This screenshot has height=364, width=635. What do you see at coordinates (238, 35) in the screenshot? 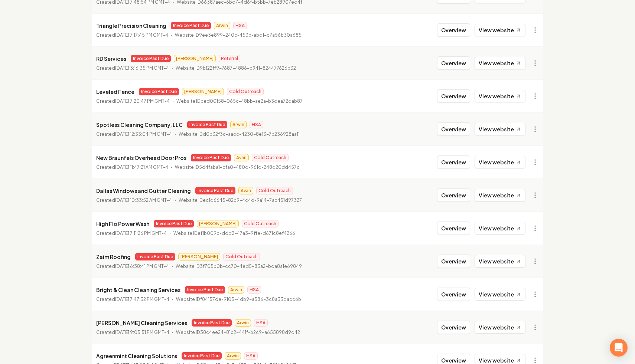
I see `p: Website ID 9ee3e899-240c-453b-abd1-c7a56b30a685` at bounding box center [238, 35].